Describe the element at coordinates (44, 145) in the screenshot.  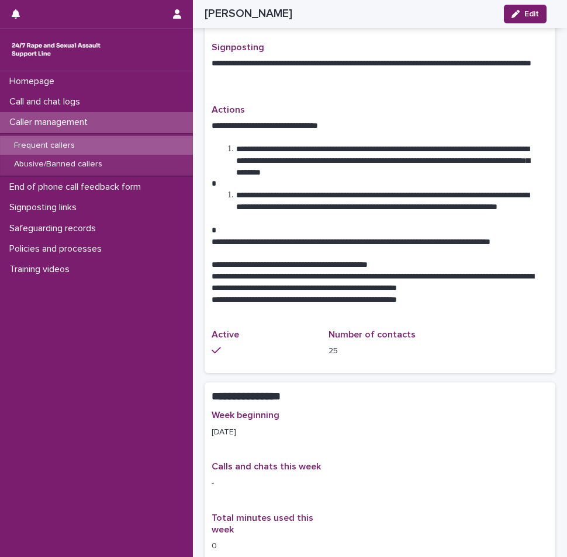
I see `p: Frequent callers` at that location.